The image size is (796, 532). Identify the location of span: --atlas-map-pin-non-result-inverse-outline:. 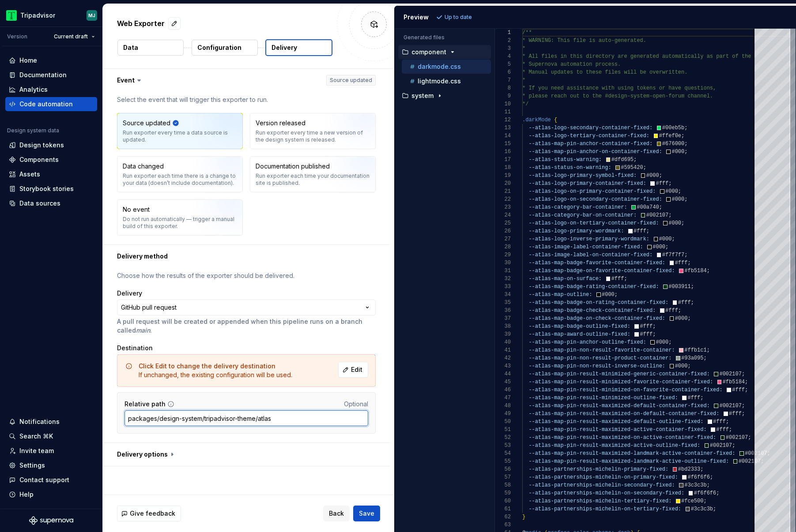
(598, 366).